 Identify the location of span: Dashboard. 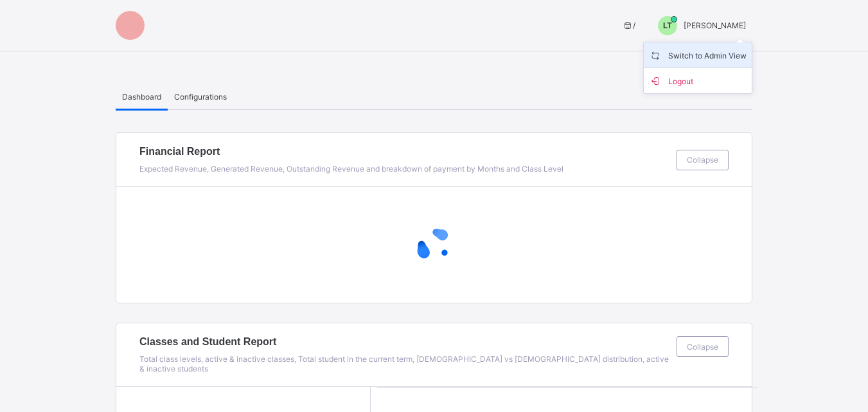
(141, 96).